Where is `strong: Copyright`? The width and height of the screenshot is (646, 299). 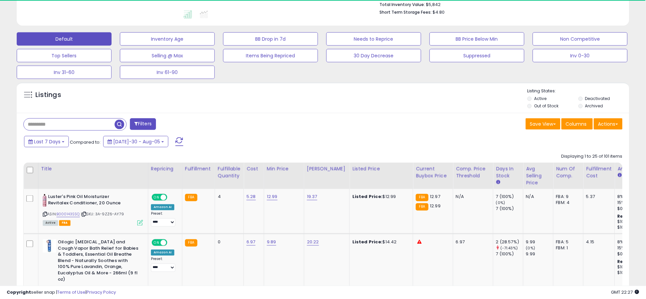
strong: Copyright is located at coordinates (19, 292).